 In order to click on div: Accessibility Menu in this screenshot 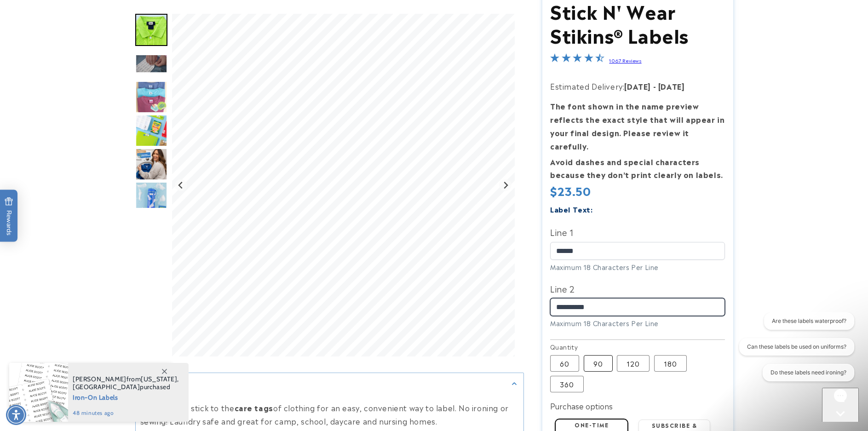, I will do `click(16, 415)`.